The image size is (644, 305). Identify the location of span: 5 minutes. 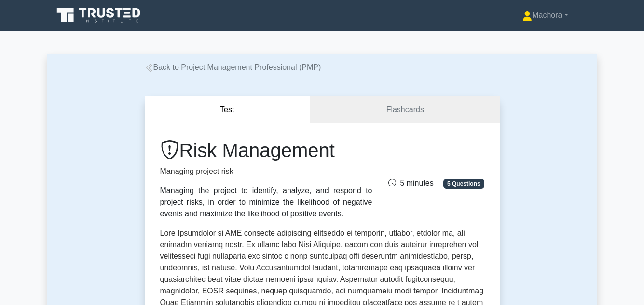
(410, 183).